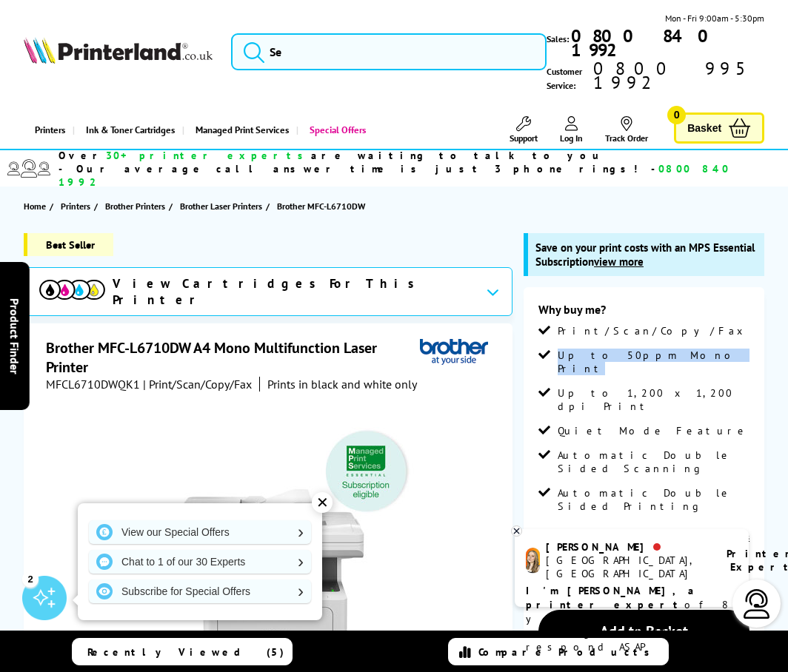 The width and height of the screenshot is (788, 672). Describe the element at coordinates (131, 130) in the screenshot. I see `span: Ink & Toner Cartridges` at that location.